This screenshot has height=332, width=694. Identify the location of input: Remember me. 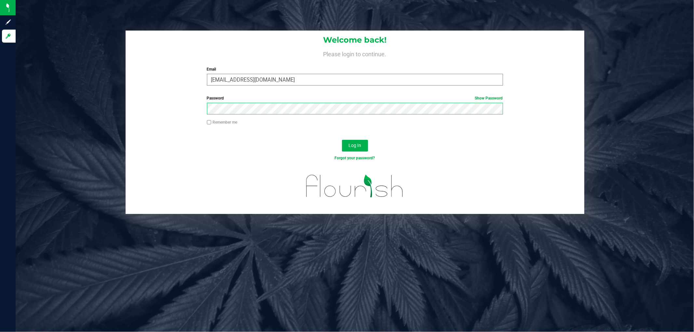
(209, 122).